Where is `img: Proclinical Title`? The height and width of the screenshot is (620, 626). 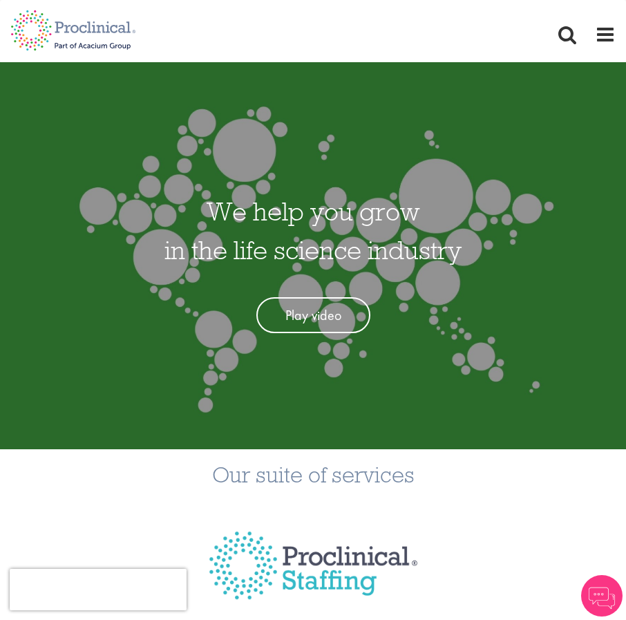 img: Proclinical Title is located at coordinates (313, 565).